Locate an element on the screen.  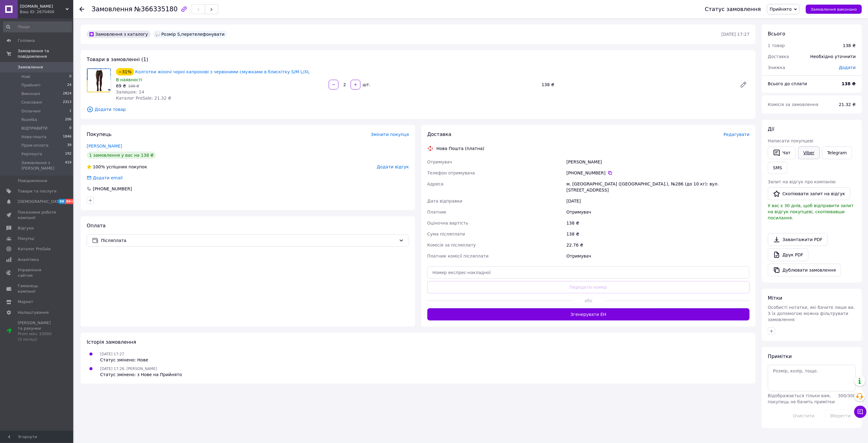
span: Телефон отримувача is located at coordinates (451, 173).